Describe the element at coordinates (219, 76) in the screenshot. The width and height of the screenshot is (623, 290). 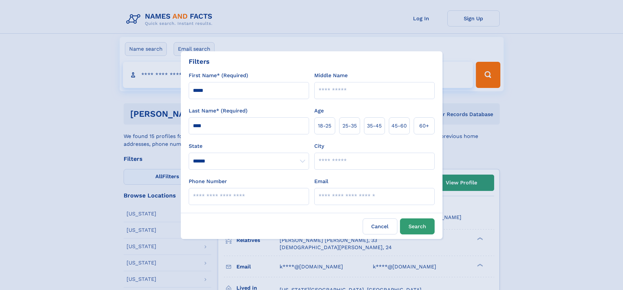
I see `label: First Name* (Required)` at that location.